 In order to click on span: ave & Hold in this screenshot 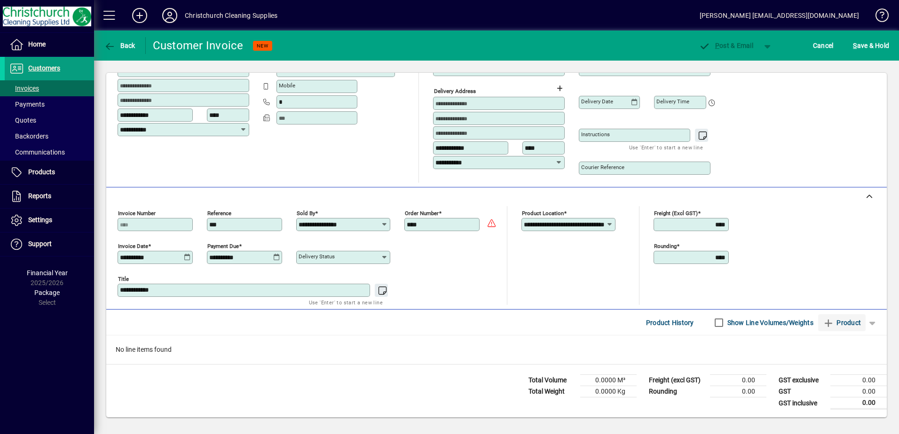, I will do `click(870, 46)`.